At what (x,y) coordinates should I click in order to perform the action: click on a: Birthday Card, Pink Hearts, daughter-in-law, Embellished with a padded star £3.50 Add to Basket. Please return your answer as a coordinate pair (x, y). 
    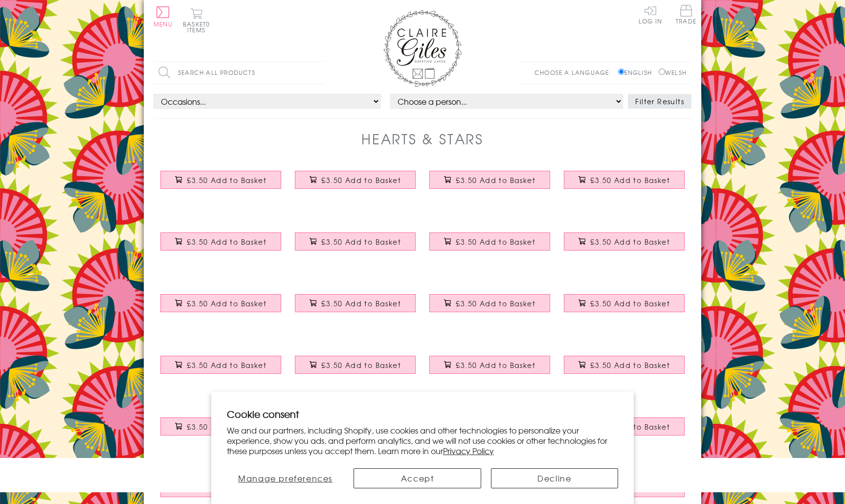
    Looking at the image, I should click on (220, 307).